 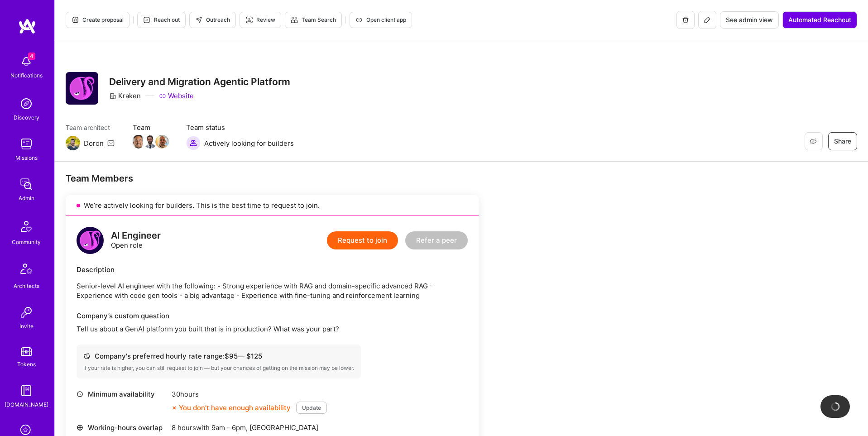 I want to click on div: Minimum availability, so click(x=122, y=394).